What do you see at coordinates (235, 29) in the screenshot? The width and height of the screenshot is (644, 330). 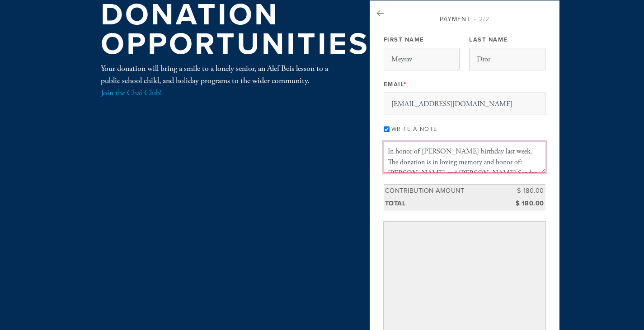 I see `h1: Donation Opportunities` at bounding box center [235, 29].